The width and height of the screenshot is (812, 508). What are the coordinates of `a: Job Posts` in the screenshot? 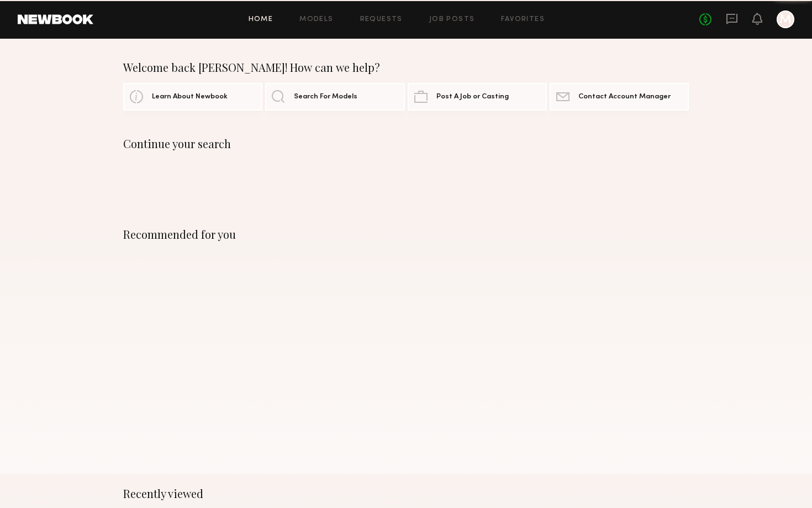 It's located at (452, 19).